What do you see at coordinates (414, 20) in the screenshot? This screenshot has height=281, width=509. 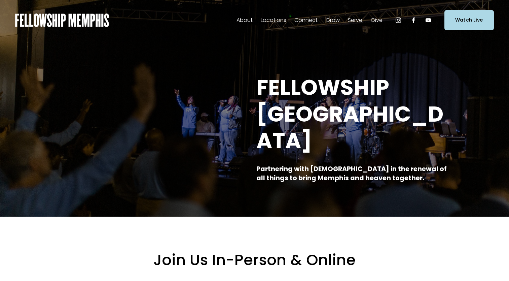 I see `a: Facebook` at bounding box center [414, 20].